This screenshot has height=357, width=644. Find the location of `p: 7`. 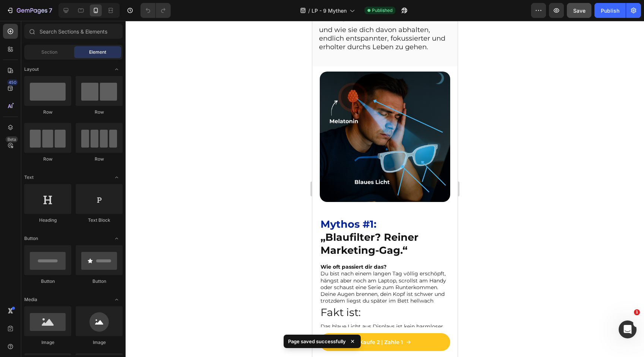

p: 7 is located at coordinates (50, 11).